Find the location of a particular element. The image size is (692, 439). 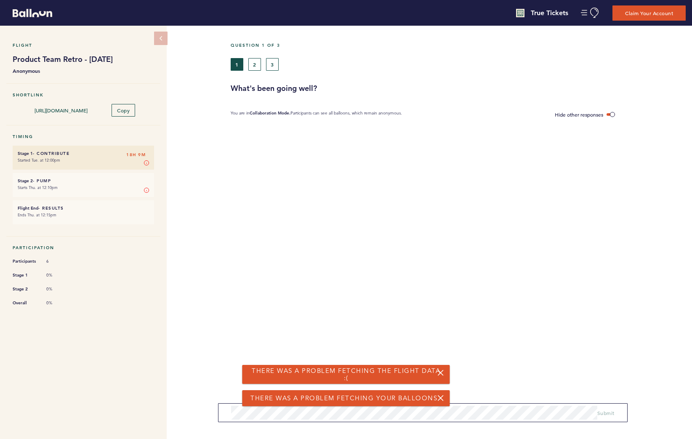

time: Starts Thu. at 12:10pm is located at coordinates (37, 187).